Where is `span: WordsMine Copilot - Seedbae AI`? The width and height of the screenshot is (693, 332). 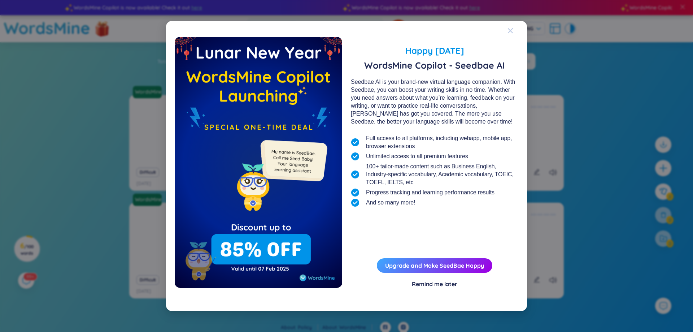
span: WordsMine Copilot - Seedbae AI is located at coordinates (434, 65).